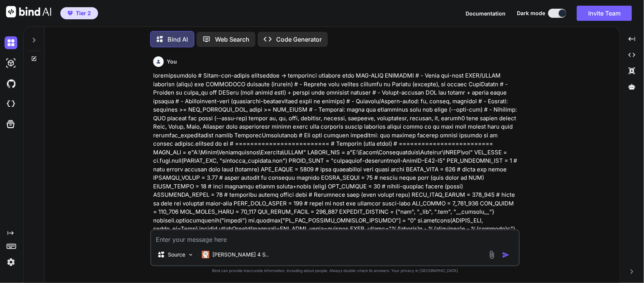  I want to click on img: Pick Models, so click(191, 254).